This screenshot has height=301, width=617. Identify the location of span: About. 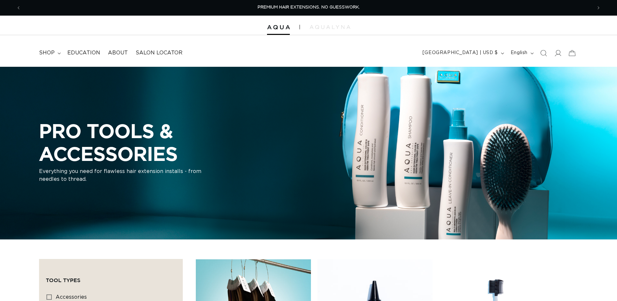
(118, 53).